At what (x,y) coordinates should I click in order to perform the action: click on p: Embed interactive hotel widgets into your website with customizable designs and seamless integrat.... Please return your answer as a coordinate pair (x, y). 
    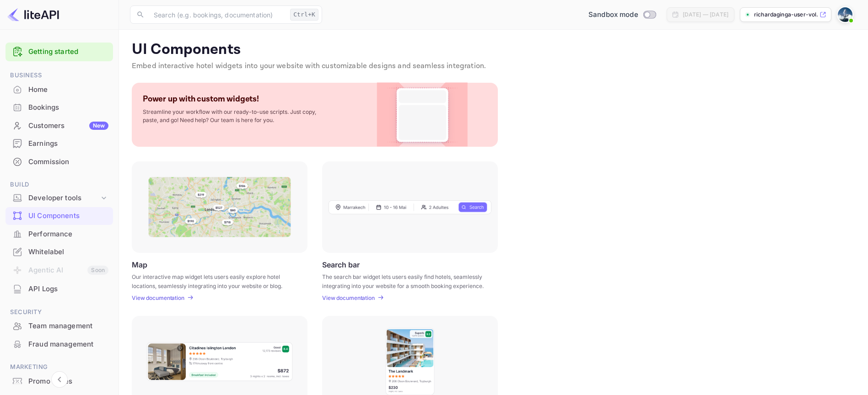
    Looking at the image, I should click on (494, 67).